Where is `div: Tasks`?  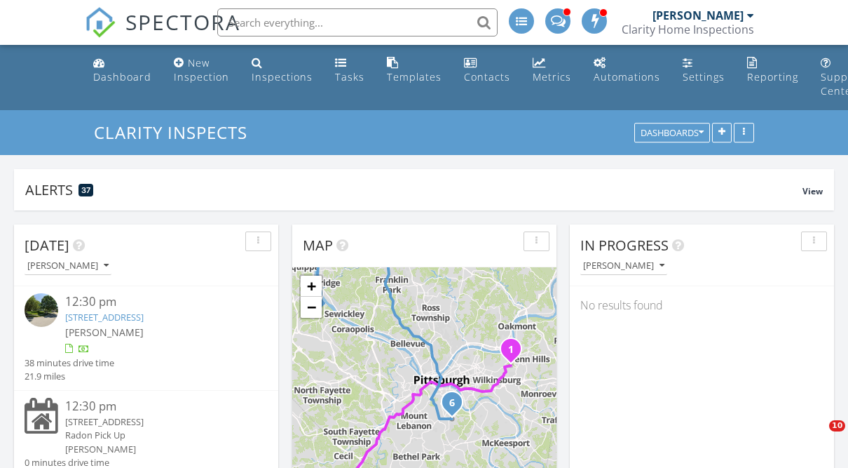 div: Tasks is located at coordinates (350, 76).